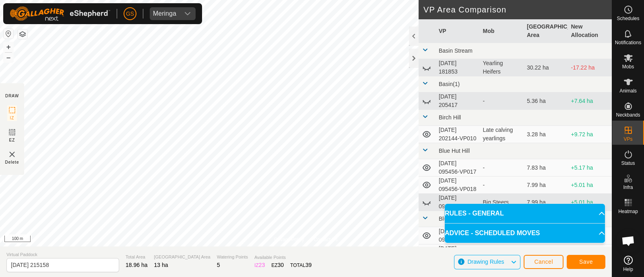 Image resolution: width=644 pixels, height=277 pixels. I want to click on span: Infra, so click(628, 188).